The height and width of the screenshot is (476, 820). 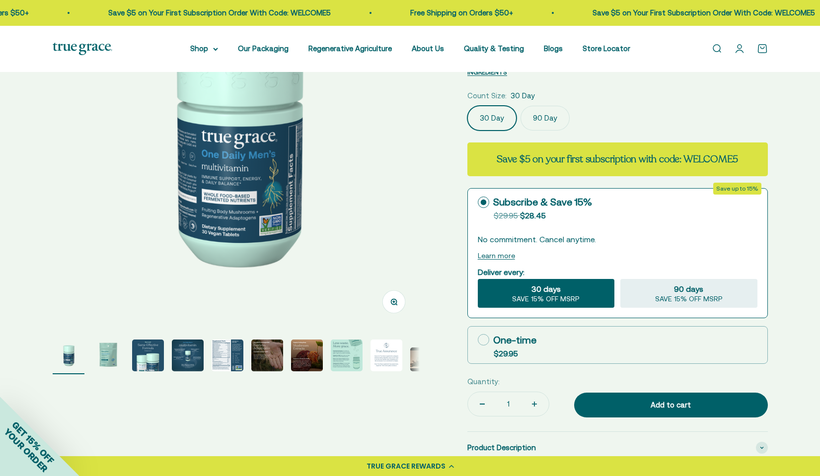 What do you see at coordinates (617, 159) in the screenshot?
I see `strong: Save $5 on your first subscription with code: WELCOME5` at bounding box center [617, 159].